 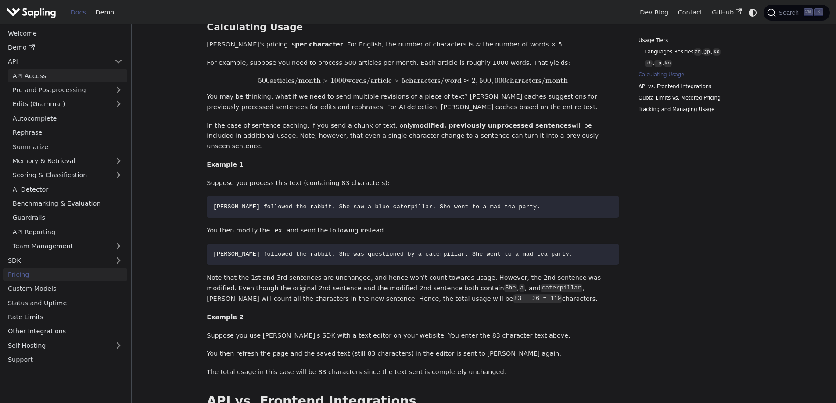 I want to click on a: Other Integrations, so click(x=65, y=331).